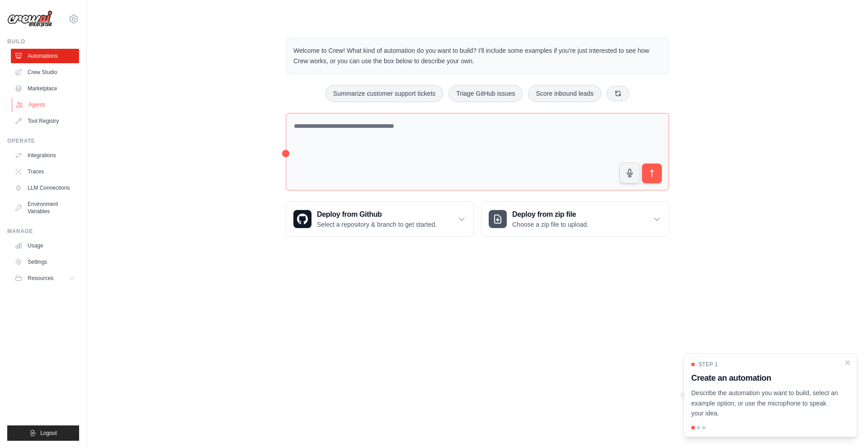 Image resolution: width=868 pixels, height=448 pixels. Describe the element at coordinates (43, 231) in the screenshot. I see `div: Manage` at that location.